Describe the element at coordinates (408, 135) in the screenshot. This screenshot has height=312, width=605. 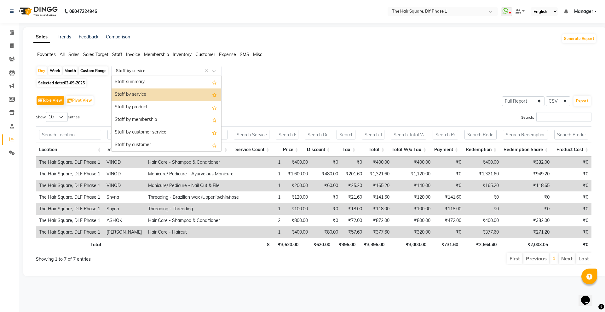
I see `input: Search Total W/o Tax` at that location.